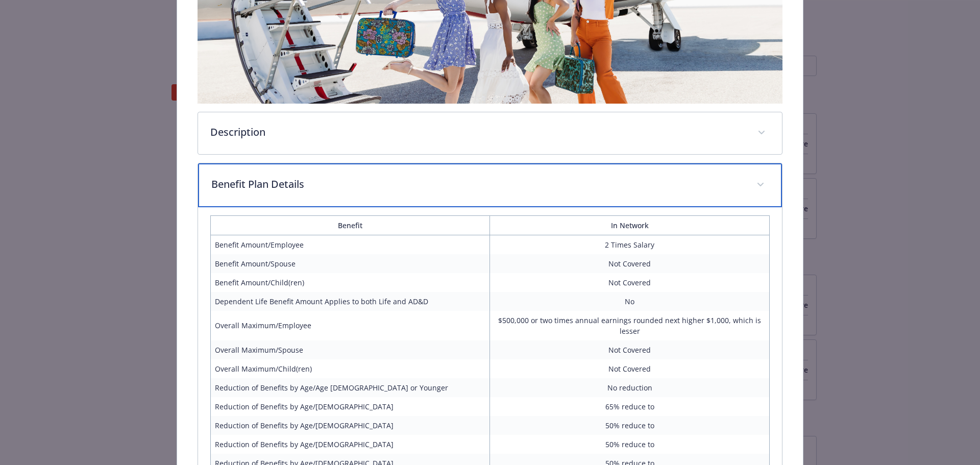  Describe the element at coordinates (350, 302) in the screenshot. I see `td: Dependent Life Benefit Amount Applies to both Life and AD&D` at that location.